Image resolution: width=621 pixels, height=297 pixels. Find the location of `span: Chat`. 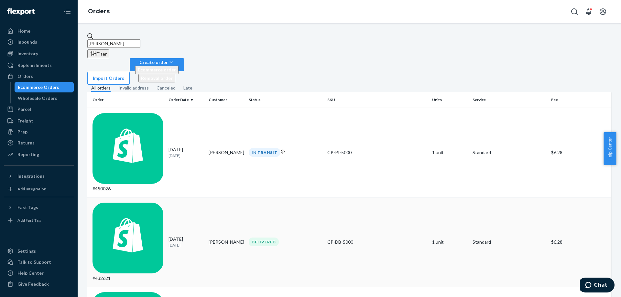

span: Chat is located at coordinates (21, 7).